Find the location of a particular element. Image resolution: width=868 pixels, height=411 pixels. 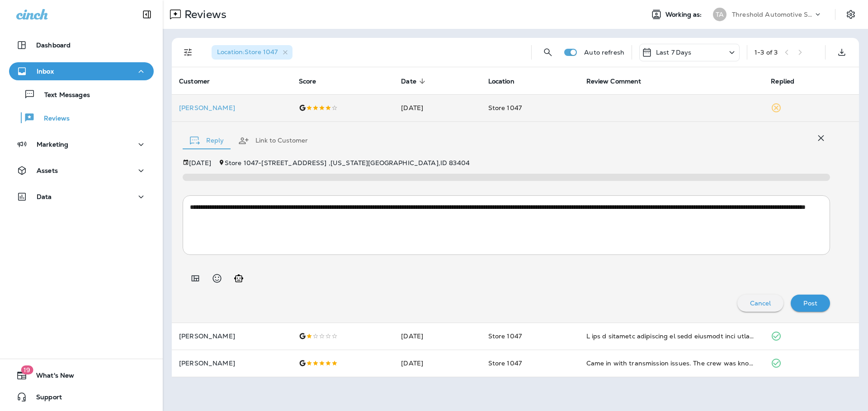

button: Post is located at coordinates (810, 303).